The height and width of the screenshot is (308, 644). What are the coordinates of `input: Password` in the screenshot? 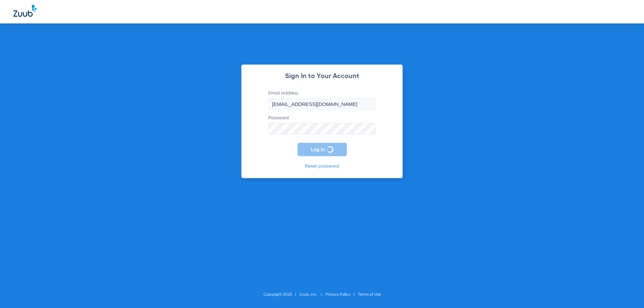 It's located at (322, 129).